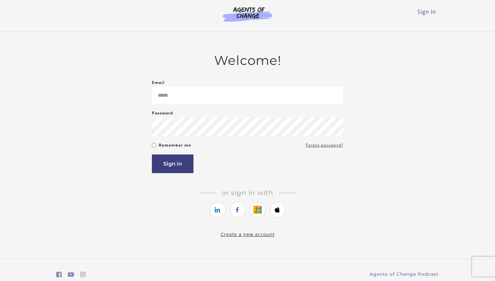 The width and height of the screenshot is (495, 281). What do you see at coordinates (175, 145) in the screenshot?
I see `label: Remember me` at bounding box center [175, 145].